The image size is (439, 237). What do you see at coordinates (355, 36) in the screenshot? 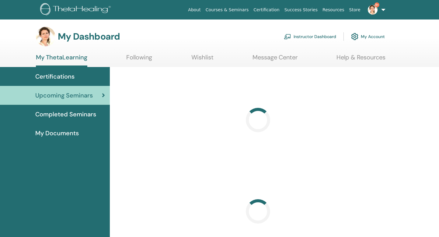
I see `img: cog.svg` at bounding box center [355, 36].